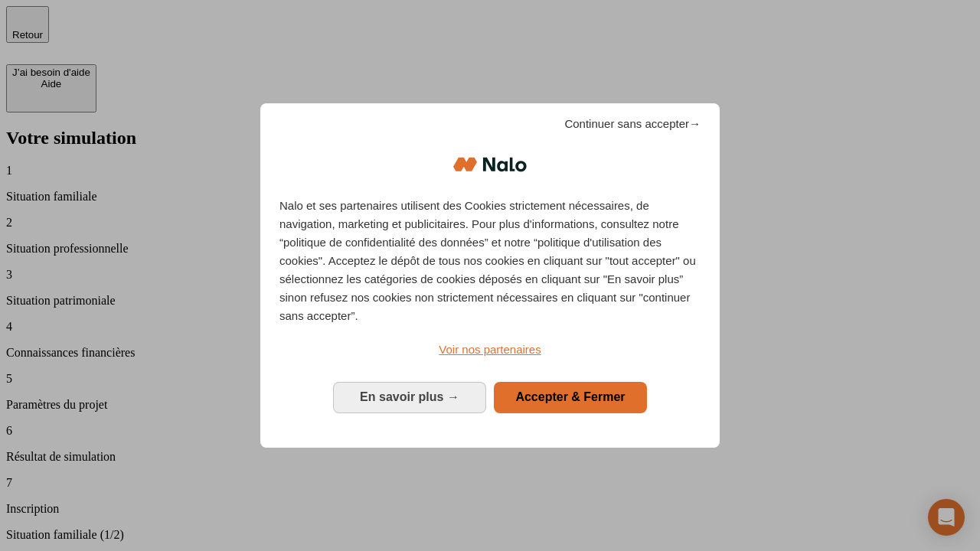 The image size is (980, 551). I want to click on span: En savoir plus →, so click(409, 397).